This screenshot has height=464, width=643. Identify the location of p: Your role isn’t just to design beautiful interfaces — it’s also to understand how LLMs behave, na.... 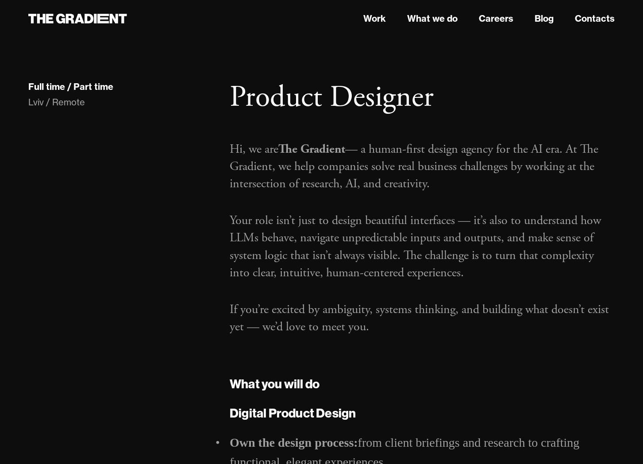
(422, 247).